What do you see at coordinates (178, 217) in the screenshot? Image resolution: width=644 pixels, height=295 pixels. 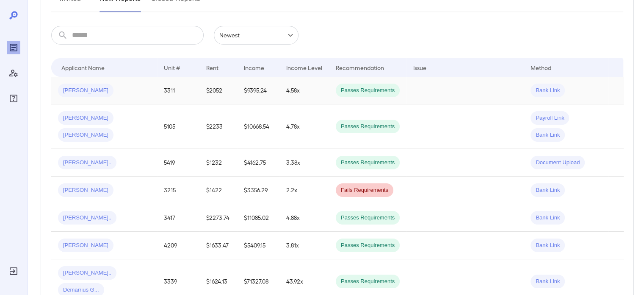 I see `td: 3417` at bounding box center [178, 217].